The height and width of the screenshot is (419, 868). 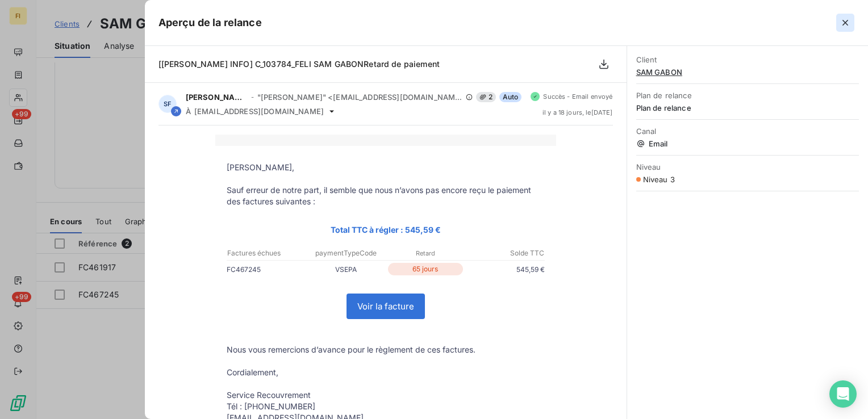 I want to click on div: Open Intercom Messenger, so click(x=843, y=394).